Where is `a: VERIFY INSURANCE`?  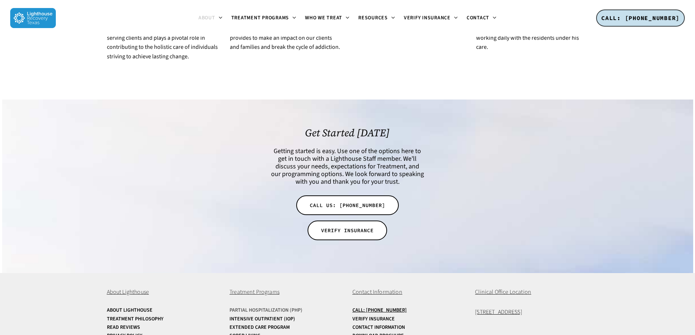
a: VERIFY INSURANCE is located at coordinates (347, 230).